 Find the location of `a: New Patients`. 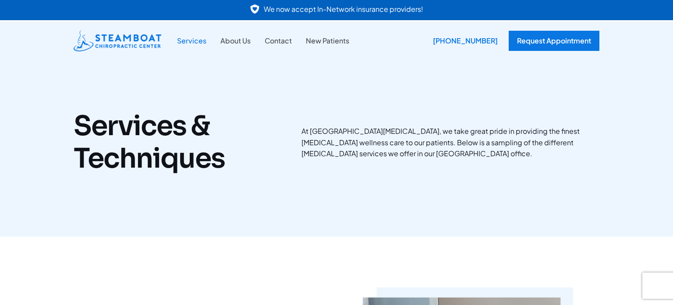

a: New Patients is located at coordinates (327, 41).